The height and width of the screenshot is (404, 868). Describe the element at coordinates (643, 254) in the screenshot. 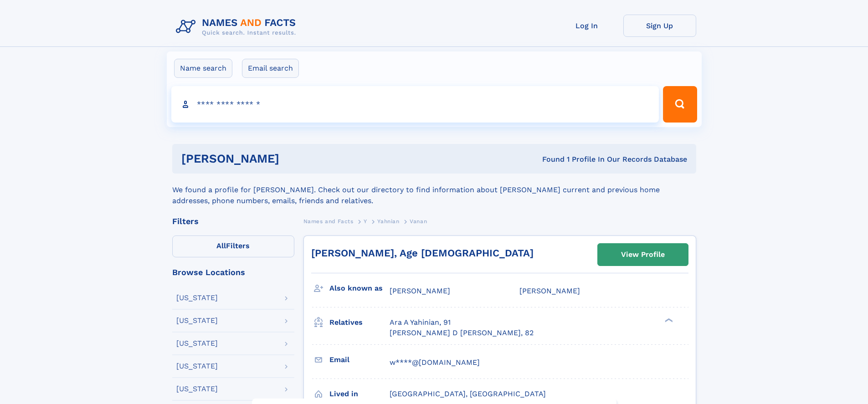

I see `a: View Profile` at that location.